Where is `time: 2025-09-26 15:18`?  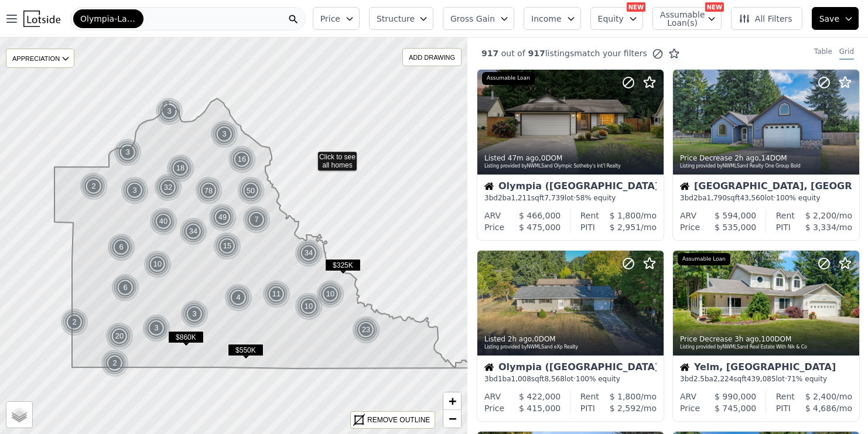 time: 2025-09-26 15:18 is located at coordinates (746, 339).